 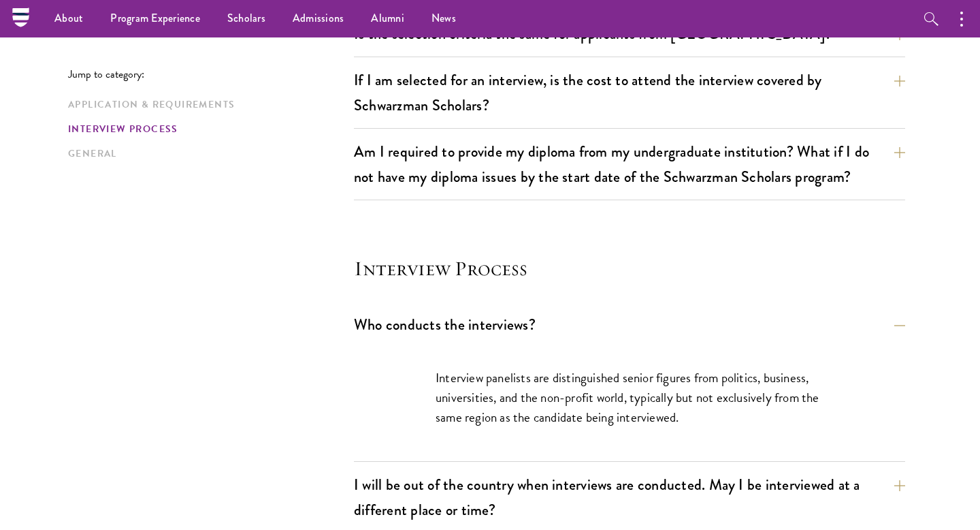 I want to click on button: If I am selected for an interview, is the cost to attend the interview covered by Schwarzman Scho..., so click(x=630, y=93).